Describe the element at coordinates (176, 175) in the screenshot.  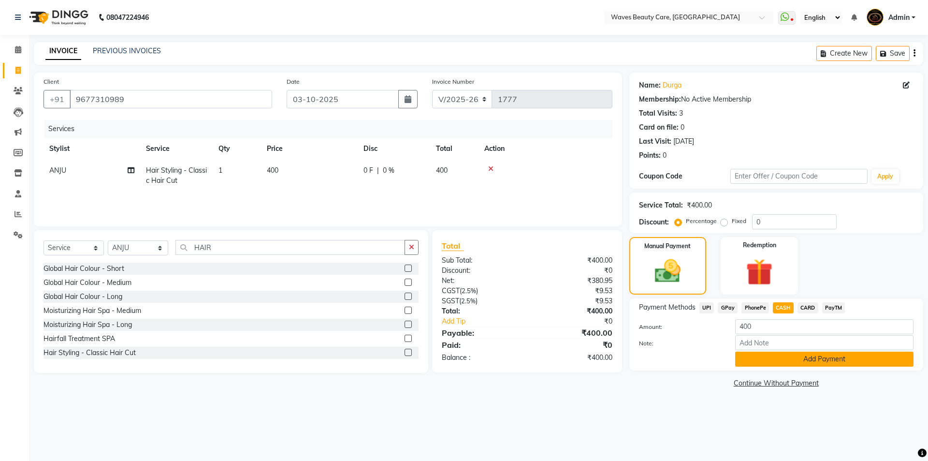
I see `span: Hair Styling - Classic Hair Cut` at that location.